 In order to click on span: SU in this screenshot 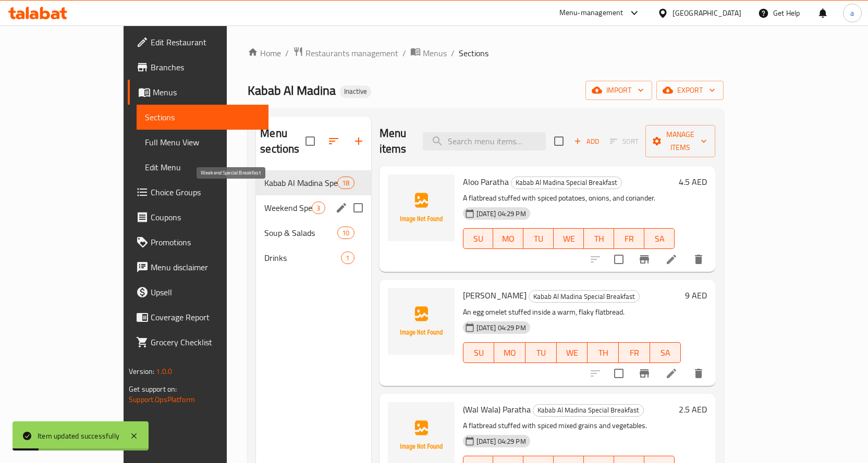, I will do `click(479, 353)`.